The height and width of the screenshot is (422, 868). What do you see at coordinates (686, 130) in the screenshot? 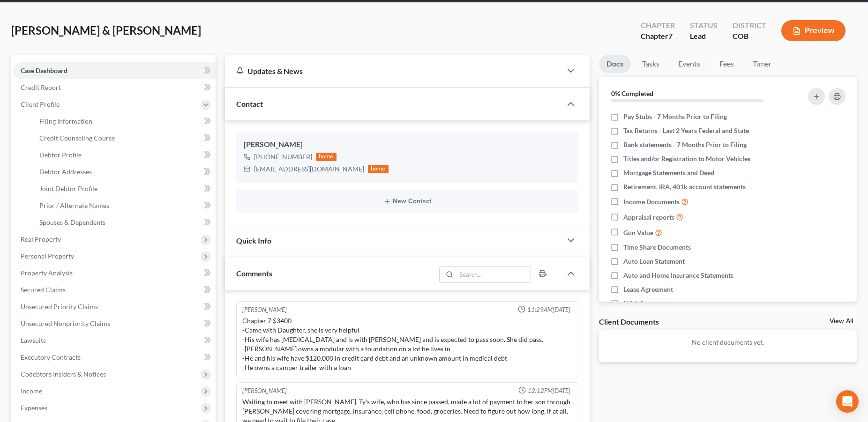
I see `span: Tax Returns - Last 2 Years Federal and State` at bounding box center [686, 130].